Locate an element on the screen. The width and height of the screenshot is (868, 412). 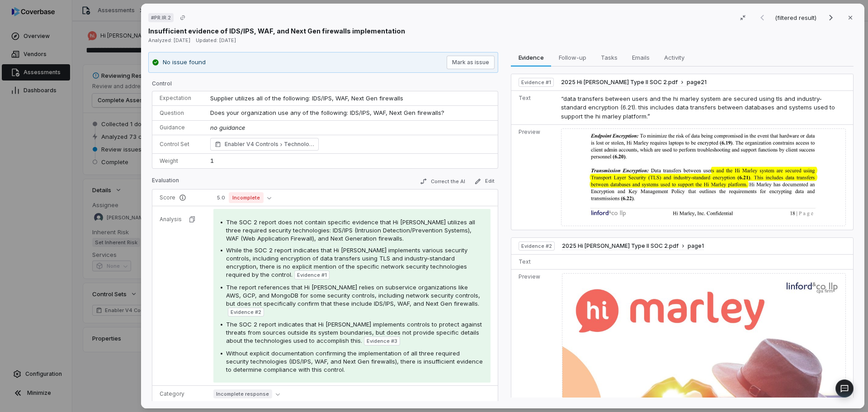
p: Category is located at coordinates (181, 393).